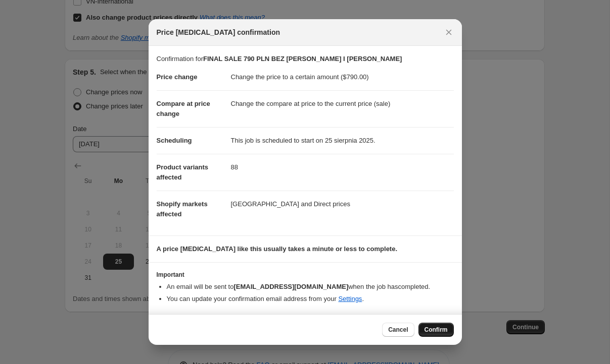 This screenshot has width=610, height=364. Describe the element at coordinates (174, 140) in the screenshot. I see `span: Scheduling` at that location.